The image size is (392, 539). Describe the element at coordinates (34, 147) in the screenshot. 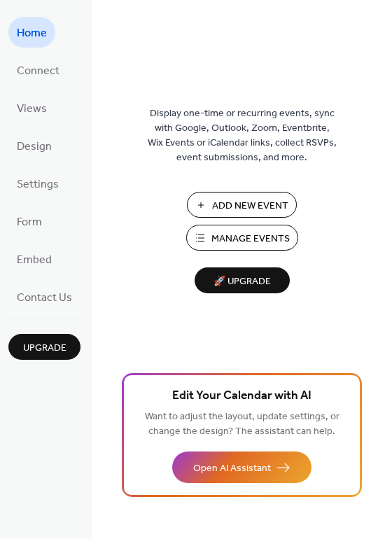

I see `span: Design` at that location.